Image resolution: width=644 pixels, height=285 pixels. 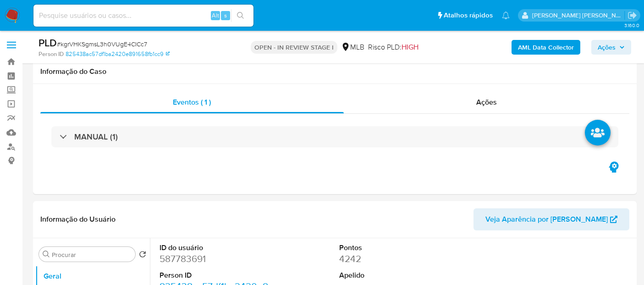 What do you see at coordinates (225, 16) in the screenshot?
I see `span: s` at bounding box center [225, 16].